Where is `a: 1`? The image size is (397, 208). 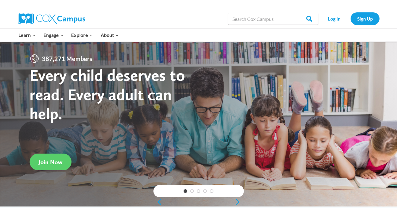 a: 1 is located at coordinates (186, 191).